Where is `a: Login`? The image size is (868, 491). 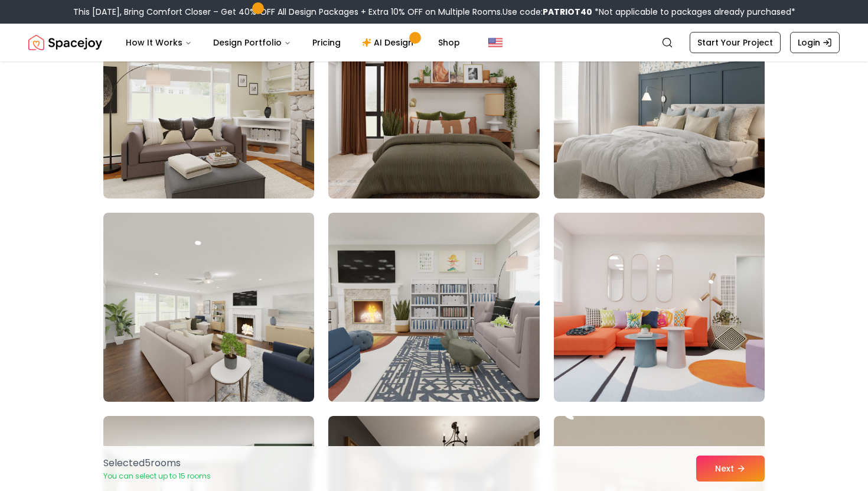 a: Login is located at coordinates (815, 43).